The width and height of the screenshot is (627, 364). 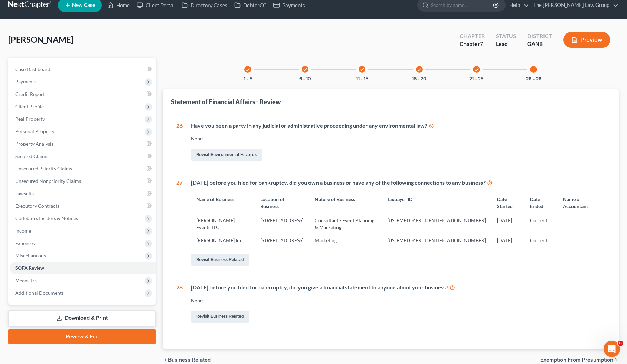 What do you see at coordinates (620, 344) in the screenshot?
I see `span: 6` at bounding box center [620, 344].